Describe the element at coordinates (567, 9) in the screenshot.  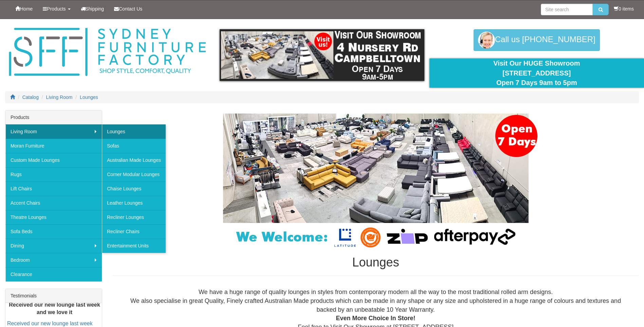
I see `input: Site search` at that location.